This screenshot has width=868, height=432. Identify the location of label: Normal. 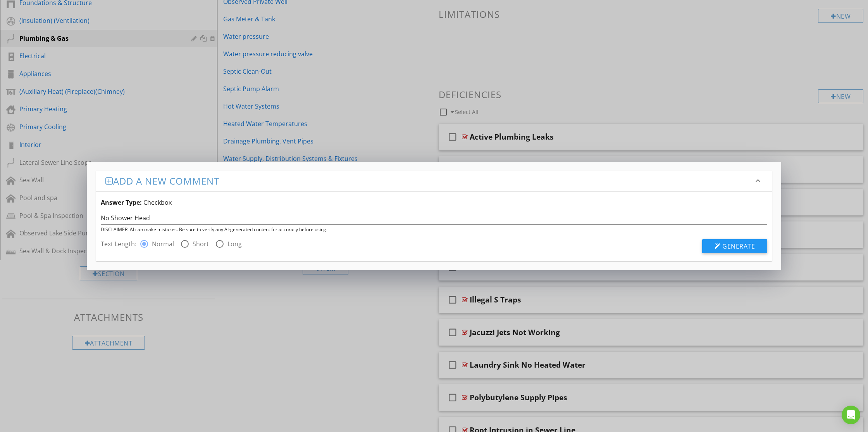
(163, 244).